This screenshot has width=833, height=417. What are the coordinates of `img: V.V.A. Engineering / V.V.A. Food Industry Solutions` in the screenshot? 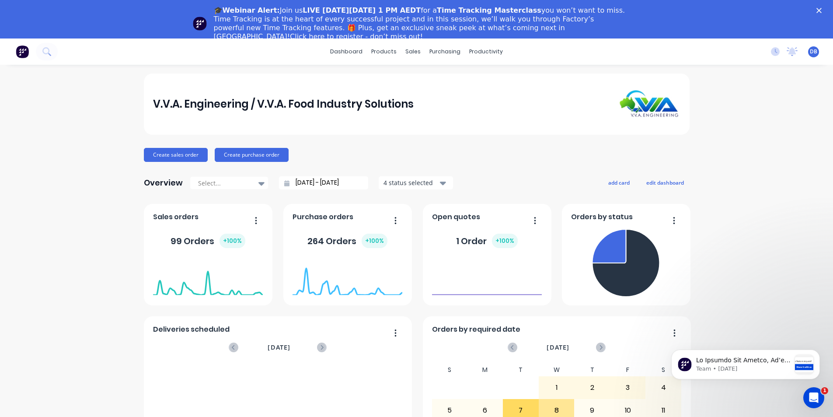 It's located at (649, 104).